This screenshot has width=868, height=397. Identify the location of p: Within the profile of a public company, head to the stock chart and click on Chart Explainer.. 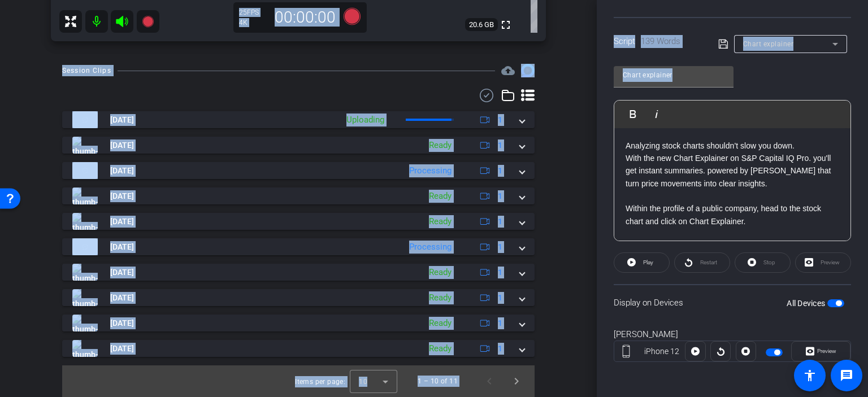
(733, 215).